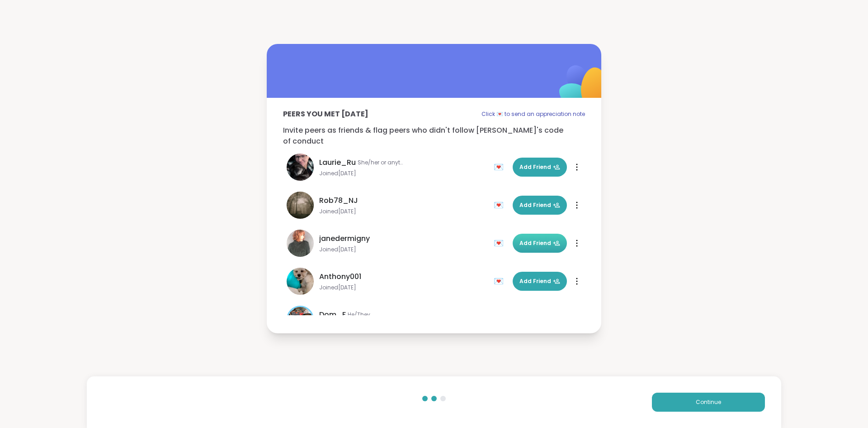 Image resolution: width=868 pixels, height=428 pixels. I want to click on img: janedermigny, so click(300, 243).